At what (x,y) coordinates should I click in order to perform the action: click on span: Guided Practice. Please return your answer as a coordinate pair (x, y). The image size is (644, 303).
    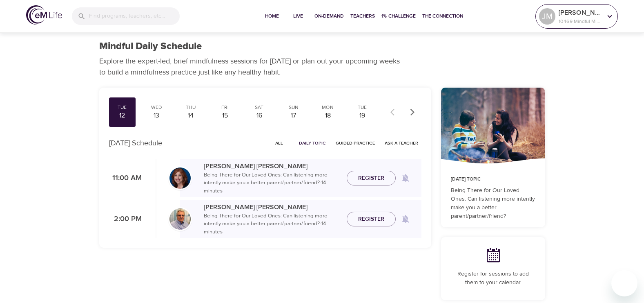
    Looking at the image, I should click on (355, 142).